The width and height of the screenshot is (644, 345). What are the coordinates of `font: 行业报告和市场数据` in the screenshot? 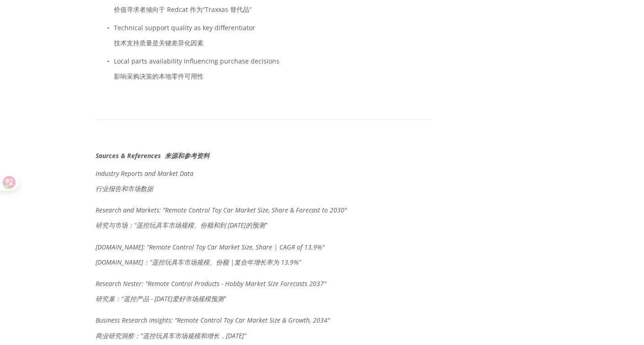 It's located at (124, 188).